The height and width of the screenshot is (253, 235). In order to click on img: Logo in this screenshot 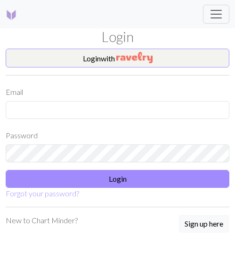, I will do `click(11, 15)`.